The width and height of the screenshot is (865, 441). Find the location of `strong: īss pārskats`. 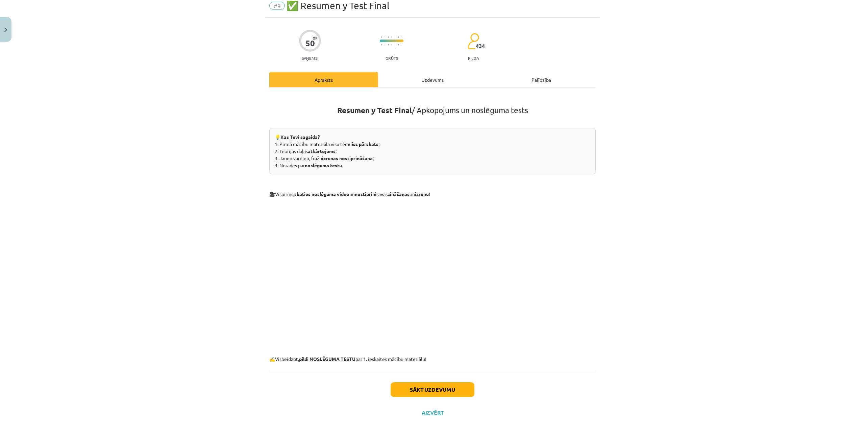

strong: īss pārskats is located at coordinates (365, 144).